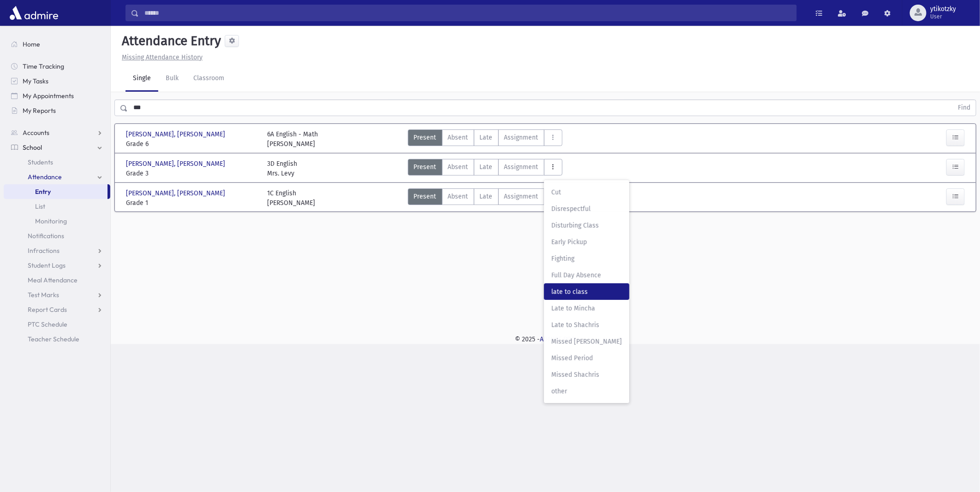  What do you see at coordinates (35, 81) in the screenshot?
I see `span: My Tasks` at bounding box center [35, 81].